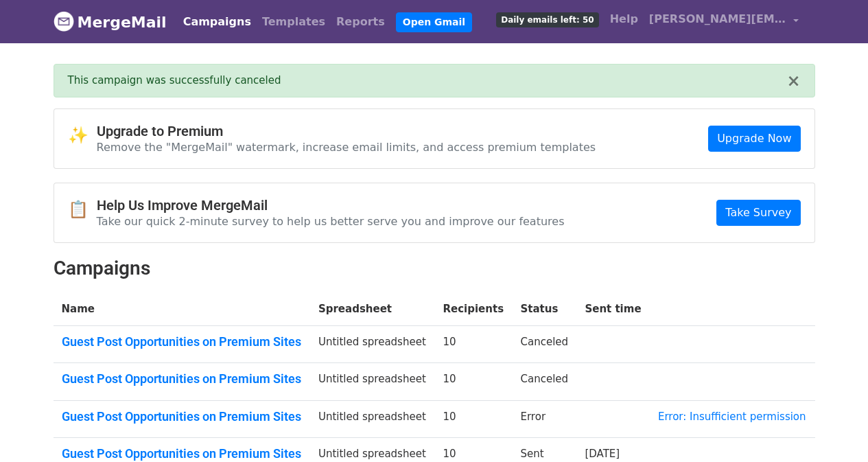  I want to click on a: Campaigns, so click(217, 22).